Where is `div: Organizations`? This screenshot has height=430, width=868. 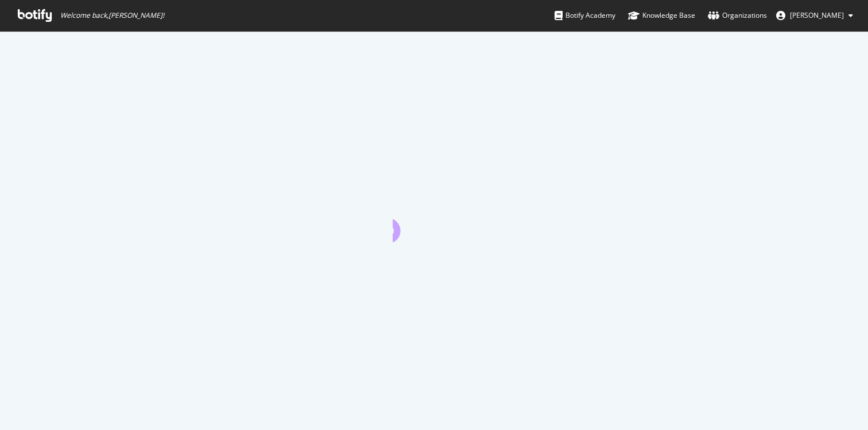 div: Organizations is located at coordinates (737, 16).